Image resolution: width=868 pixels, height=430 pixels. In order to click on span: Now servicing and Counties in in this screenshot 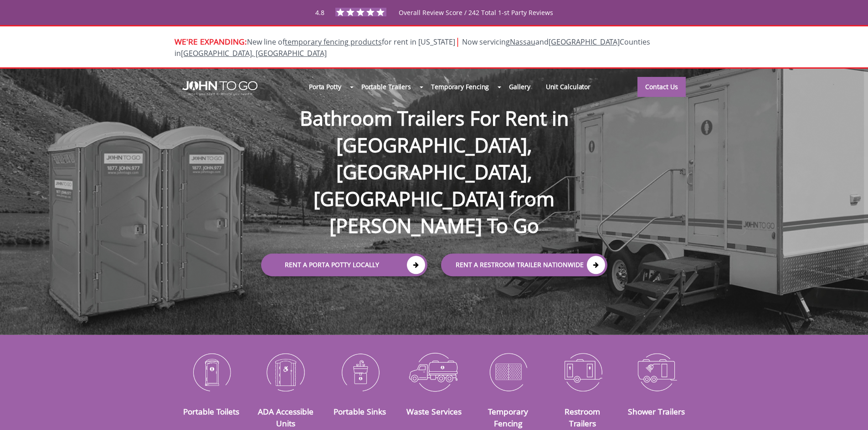, I will do `click(412, 48)`.